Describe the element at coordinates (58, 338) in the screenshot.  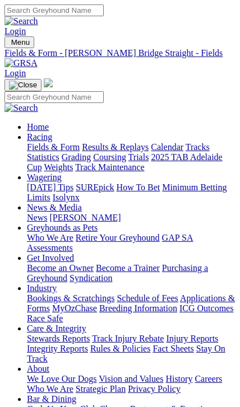
I see `a: Stewards Reports` at that location.